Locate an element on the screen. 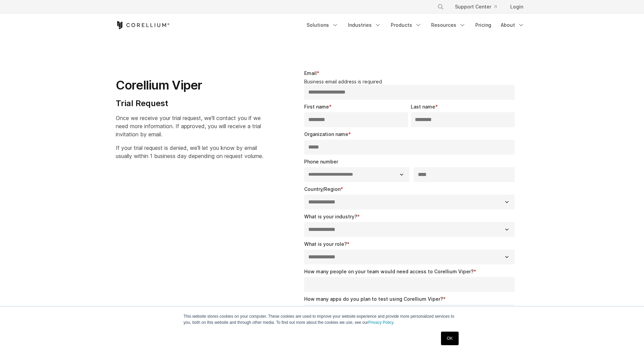 This screenshot has height=354, width=644. span: Country/Region is located at coordinates (322, 189).